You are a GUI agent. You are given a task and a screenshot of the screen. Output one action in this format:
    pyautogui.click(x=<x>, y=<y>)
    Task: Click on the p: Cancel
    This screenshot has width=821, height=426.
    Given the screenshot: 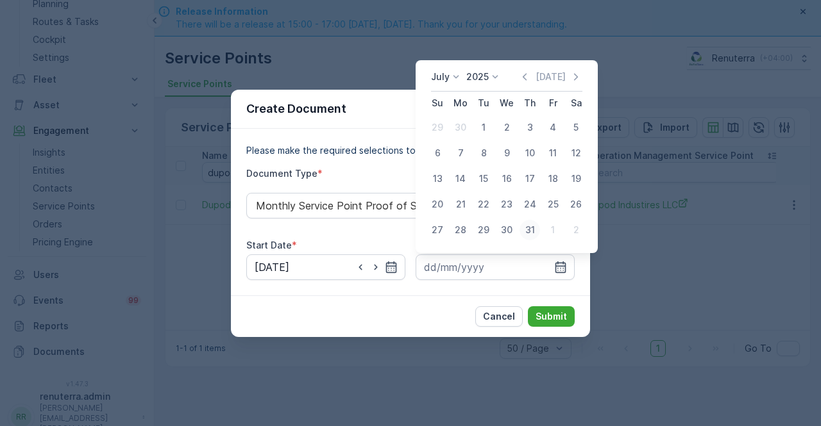 What is the action you would take?
    pyautogui.click(x=499, y=317)
    